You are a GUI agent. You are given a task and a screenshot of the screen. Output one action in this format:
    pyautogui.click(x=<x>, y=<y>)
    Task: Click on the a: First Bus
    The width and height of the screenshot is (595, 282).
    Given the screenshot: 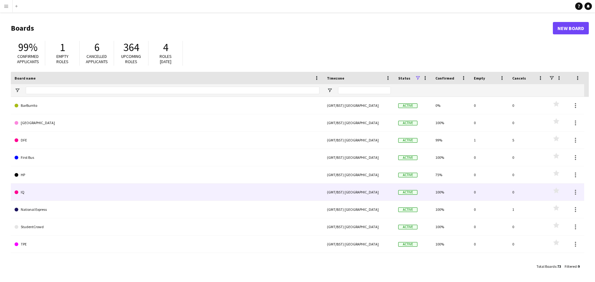 What is the action you would take?
    pyautogui.click(x=167, y=158)
    